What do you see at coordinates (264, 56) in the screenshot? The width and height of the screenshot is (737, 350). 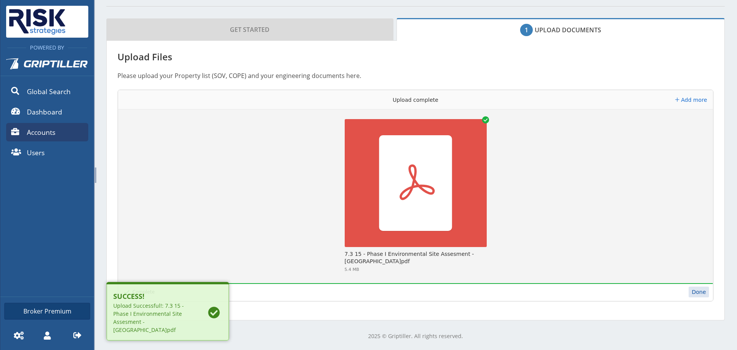 I see `h4: Upload Files` at bounding box center [264, 56].